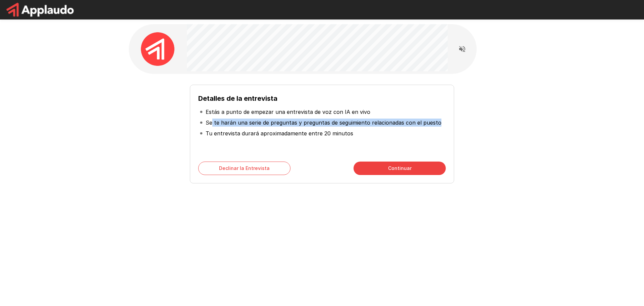 The height and width of the screenshot is (306, 644). What do you see at coordinates (399, 168) in the screenshot?
I see `button: Continuar` at bounding box center [399, 168].